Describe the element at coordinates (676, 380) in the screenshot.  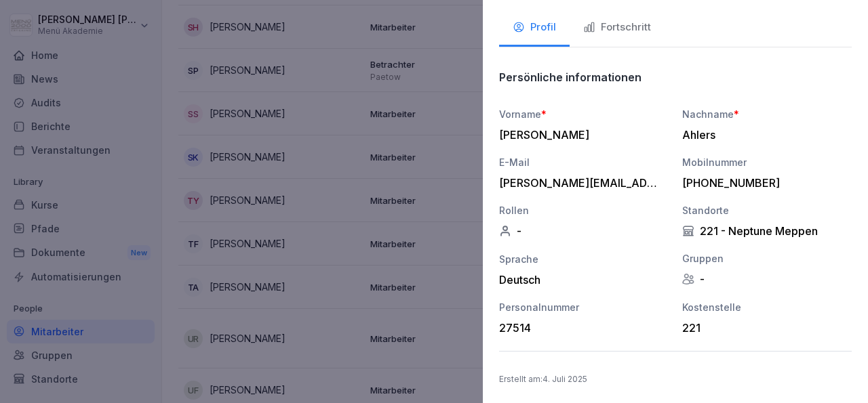
I see `p: Erstellt am : 4. Juli 2025` at that location.